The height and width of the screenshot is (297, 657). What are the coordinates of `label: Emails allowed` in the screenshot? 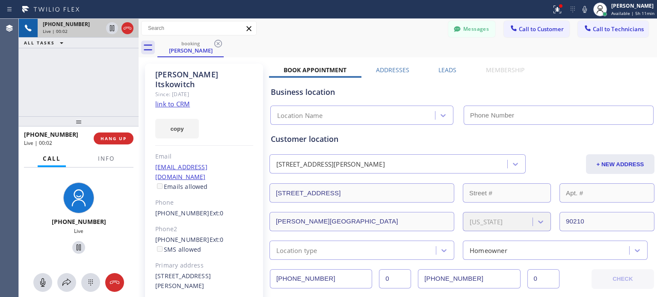 It's located at (181, 187).